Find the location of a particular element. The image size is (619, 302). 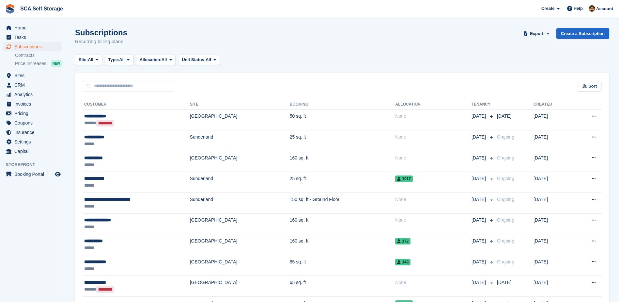

span: Help is located at coordinates (579, 8).